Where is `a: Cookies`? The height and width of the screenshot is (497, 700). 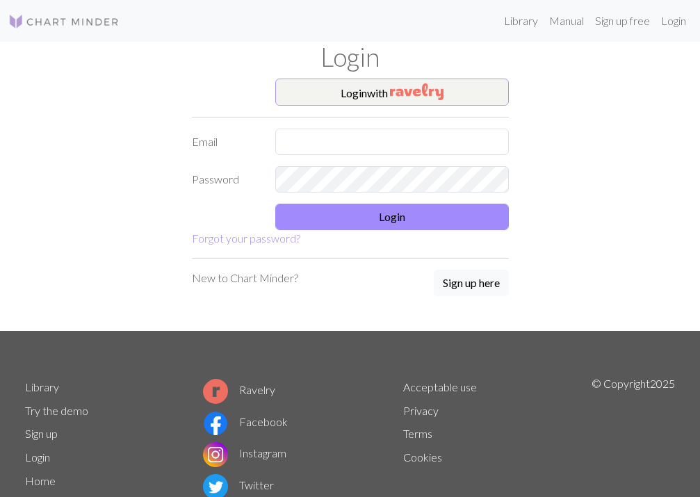
a: Cookies is located at coordinates (422, 456).